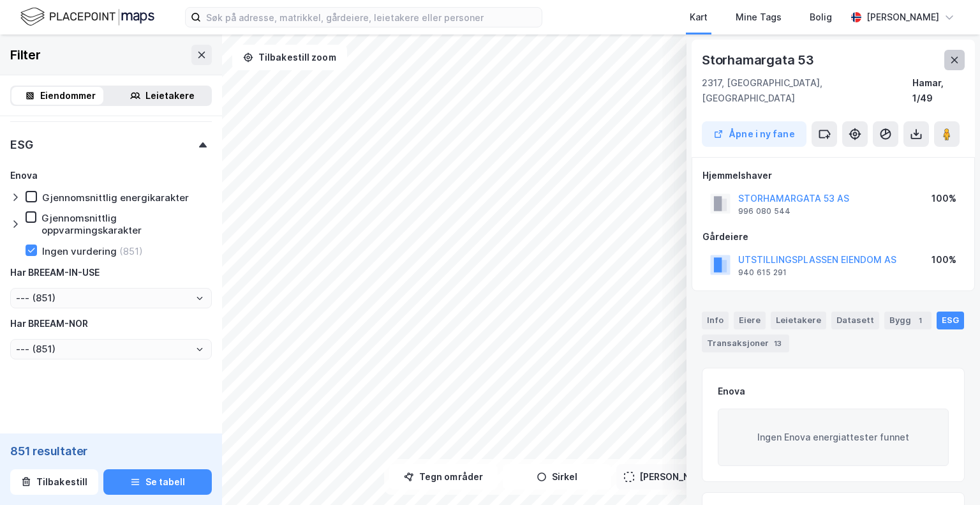  What do you see at coordinates (764, 211) in the screenshot?
I see `div: 996 080 544` at bounding box center [764, 211].